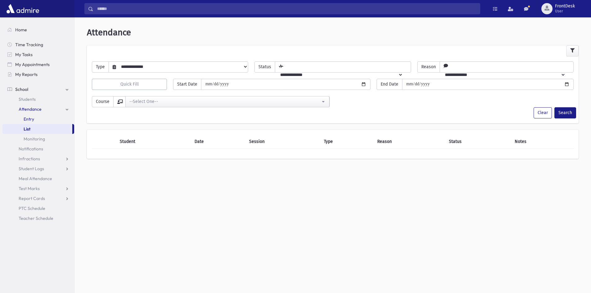 The image size is (591, 293). I want to click on a: Attendance, so click(38, 109).